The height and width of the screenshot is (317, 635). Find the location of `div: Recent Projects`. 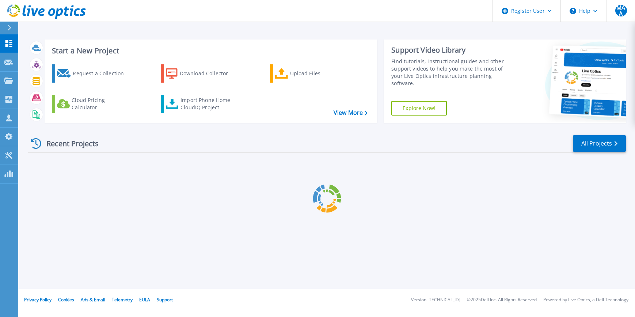

div: Recent Projects is located at coordinates (68, 143).